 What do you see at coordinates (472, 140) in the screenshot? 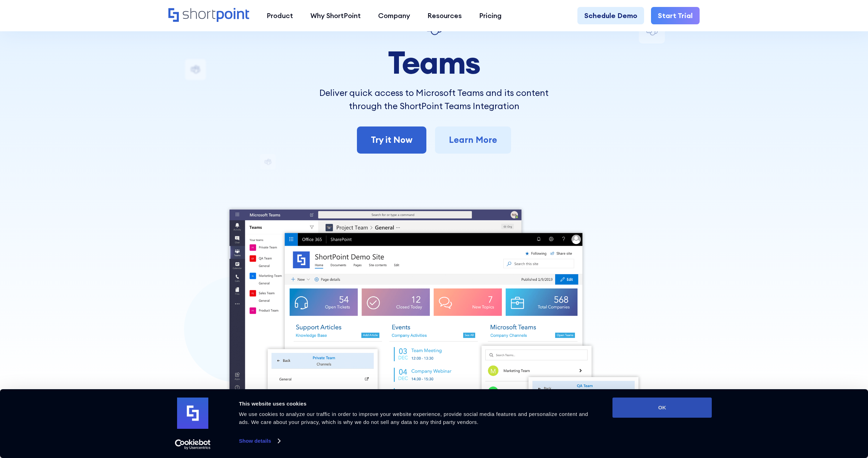
I see `a: Learn More` at bounding box center [472, 140].